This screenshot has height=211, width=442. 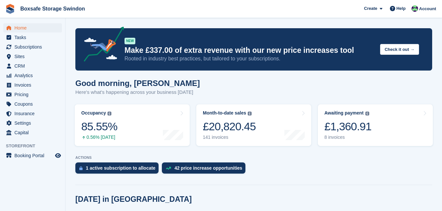 What do you see at coordinates (34, 56) in the screenshot?
I see `span: Sites` at bounding box center [34, 56].